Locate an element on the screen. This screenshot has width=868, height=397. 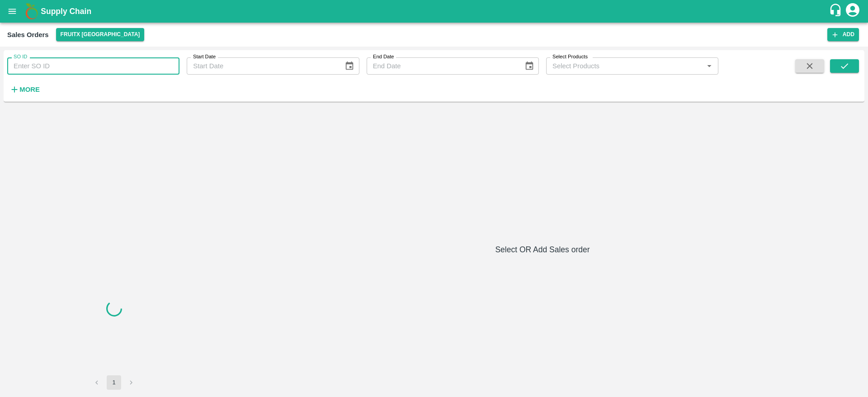
button: open drawer is located at coordinates (12, 11).